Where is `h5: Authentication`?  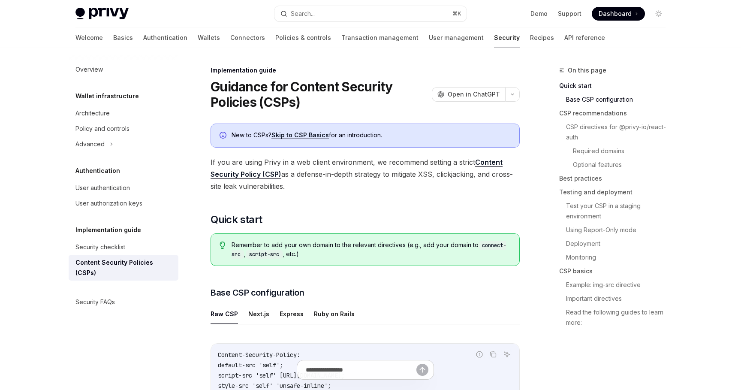
h5: Authentication is located at coordinates (98, 171).